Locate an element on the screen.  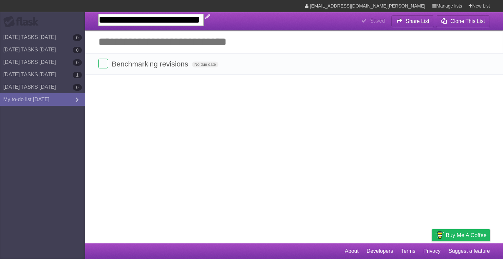
div: Flask is located at coordinates (23, 22).